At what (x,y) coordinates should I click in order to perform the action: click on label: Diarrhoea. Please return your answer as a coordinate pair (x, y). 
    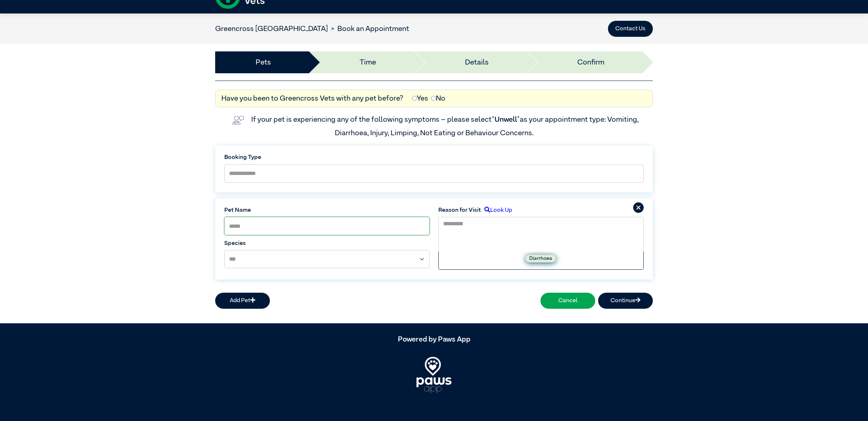
    Looking at the image, I should click on (540, 258).